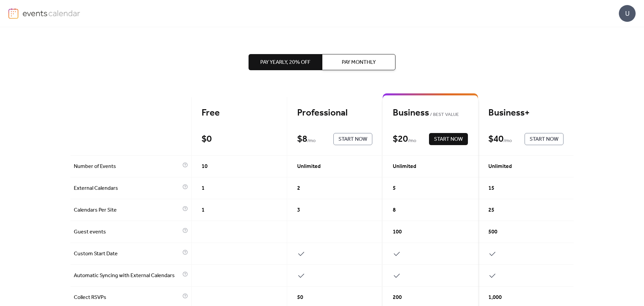 The width and height of the screenshot is (644, 306). Describe the element at coordinates (302, 139) in the screenshot. I see `div: $ 8` at that location.